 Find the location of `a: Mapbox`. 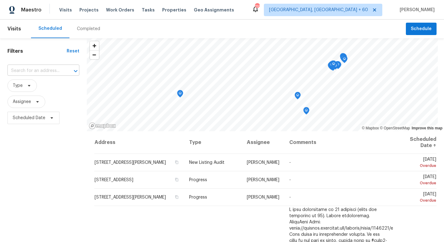

a: Mapbox is located at coordinates (370, 128).